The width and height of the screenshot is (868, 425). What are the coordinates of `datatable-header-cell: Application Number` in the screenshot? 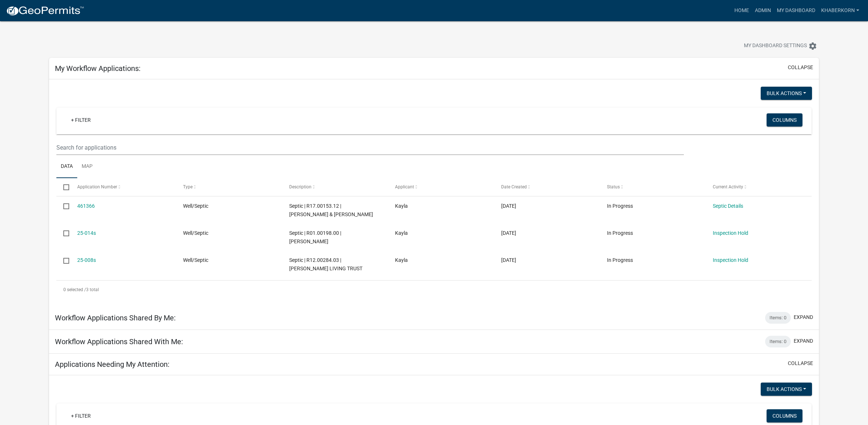 It's located at (123, 187).